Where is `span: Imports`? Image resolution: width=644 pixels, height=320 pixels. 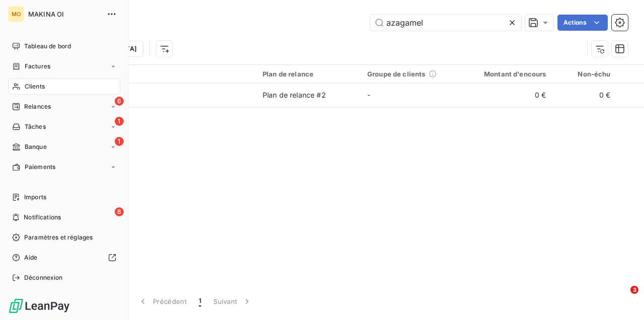 span: Imports is located at coordinates (35, 197).